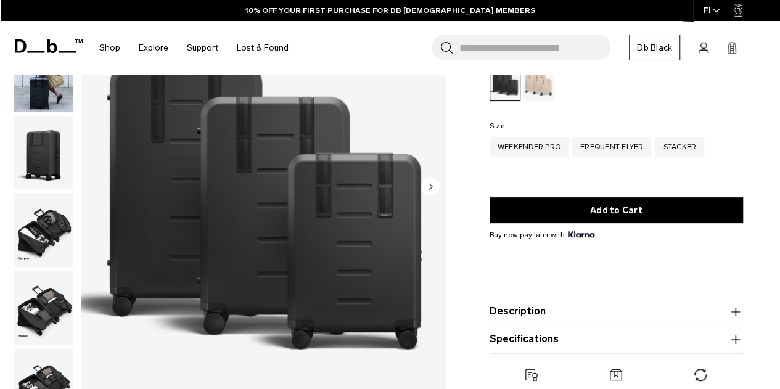 The image size is (780, 389). What do you see at coordinates (110, 47) in the screenshot?
I see `a: Shop` at bounding box center [110, 47].